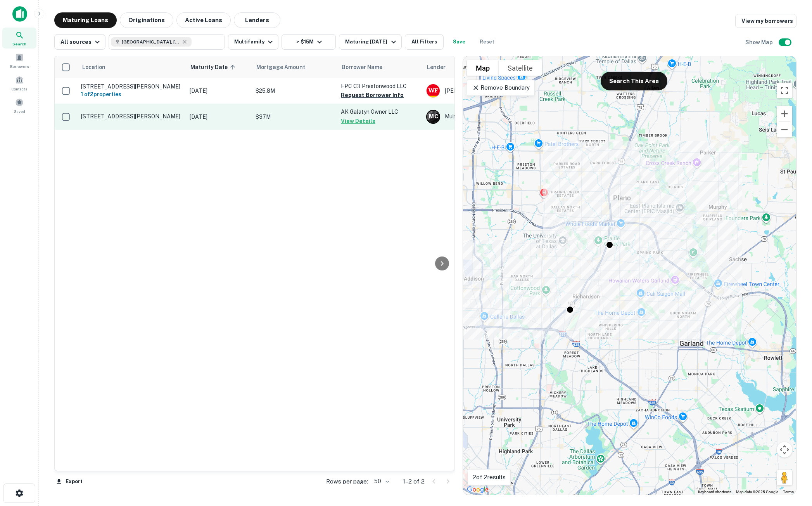 This screenshot has height=506, width=812. What do you see at coordinates (477, 489) in the screenshot?
I see `a: Open this area in Google Maps (opens a new window)` at bounding box center [477, 489].